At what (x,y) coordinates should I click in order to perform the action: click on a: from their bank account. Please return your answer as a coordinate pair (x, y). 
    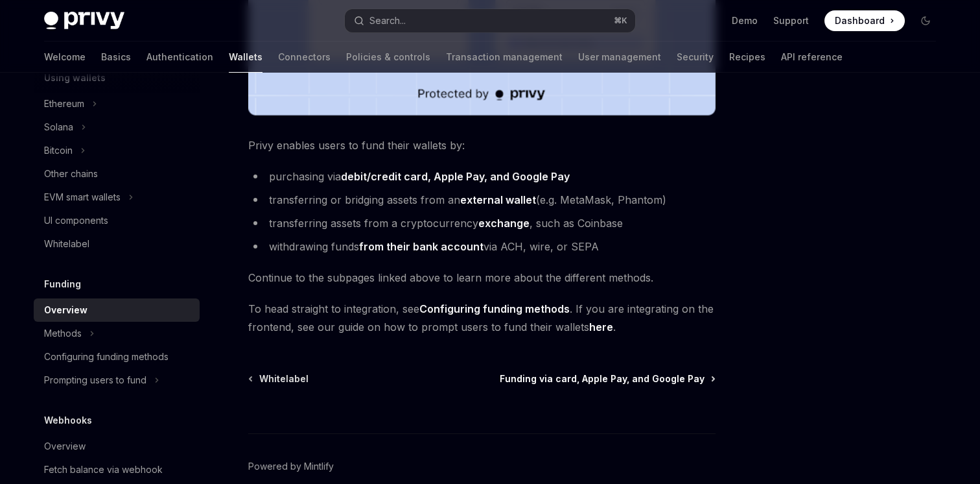
    Looking at the image, I should click on (421, 247).